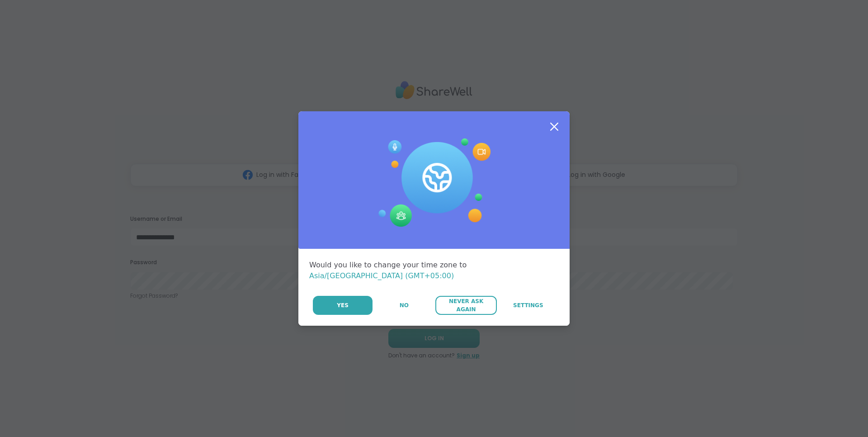 The width and height of the screenshot is (868, 437). Describe the element at coordinates (466, 305) in the screenshot. I see `span: Never Ask Again` at that location.